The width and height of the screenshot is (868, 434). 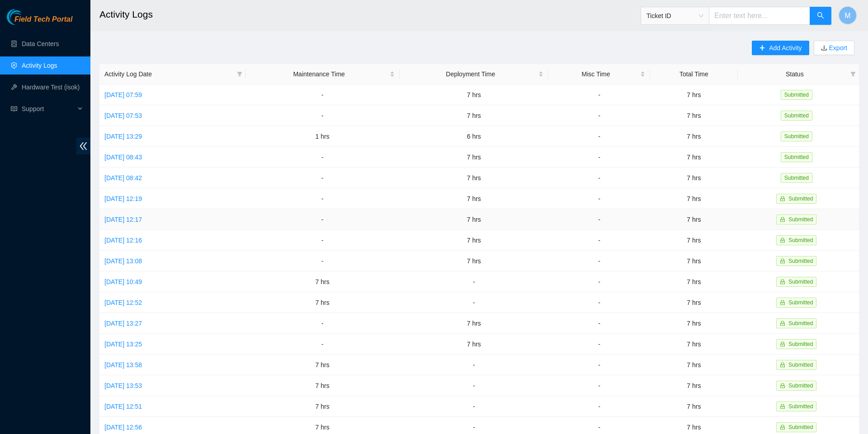 I want to click on button: M, so click(x=848, y=16).